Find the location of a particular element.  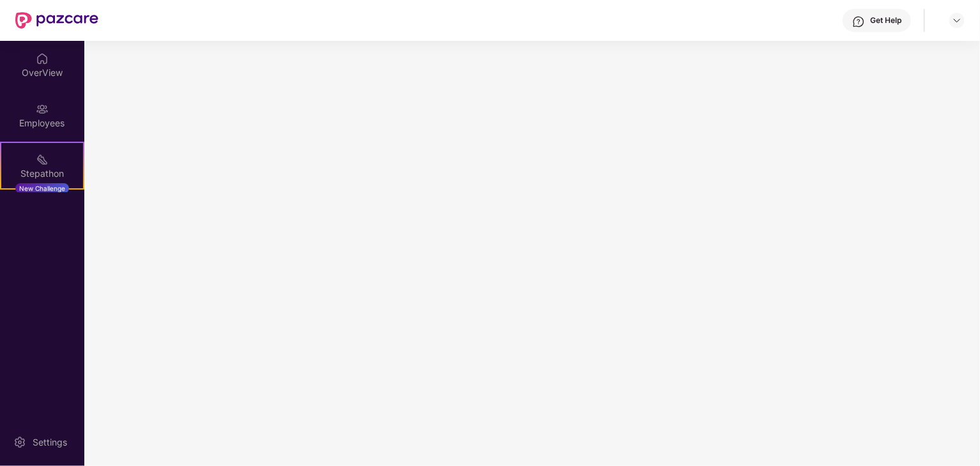

div: Settings is located at coordinates (50, 442).